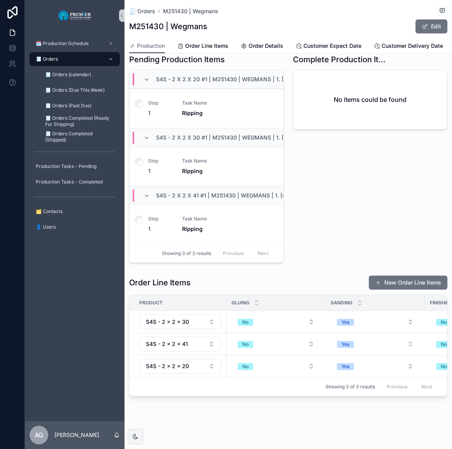 This screenshot has width=452, height=449. I want to click on span: 🧾 Orders (Due This Week), so click(75, 90).